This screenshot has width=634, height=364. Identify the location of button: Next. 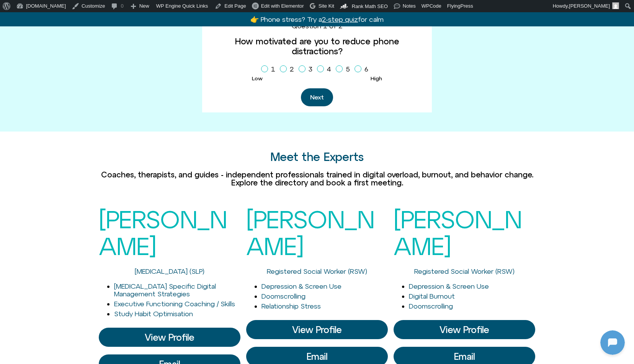
(317, 97).